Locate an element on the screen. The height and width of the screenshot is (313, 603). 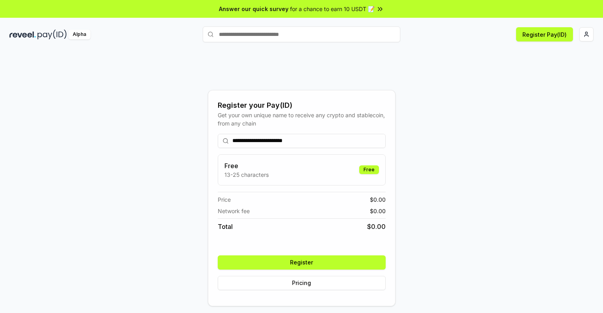
div: Free is located at coordinates (369, 170).